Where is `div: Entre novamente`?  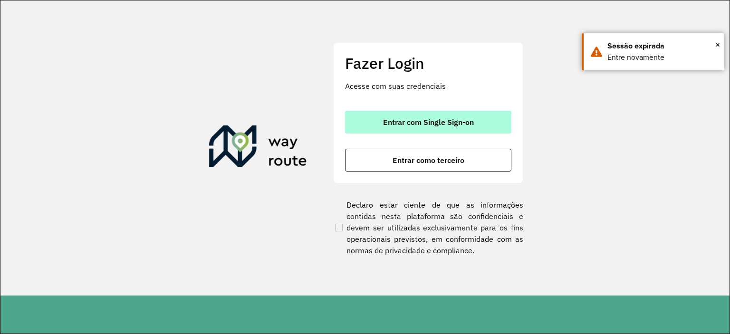 div: Entre novamente is located at coordinates (662, 58).